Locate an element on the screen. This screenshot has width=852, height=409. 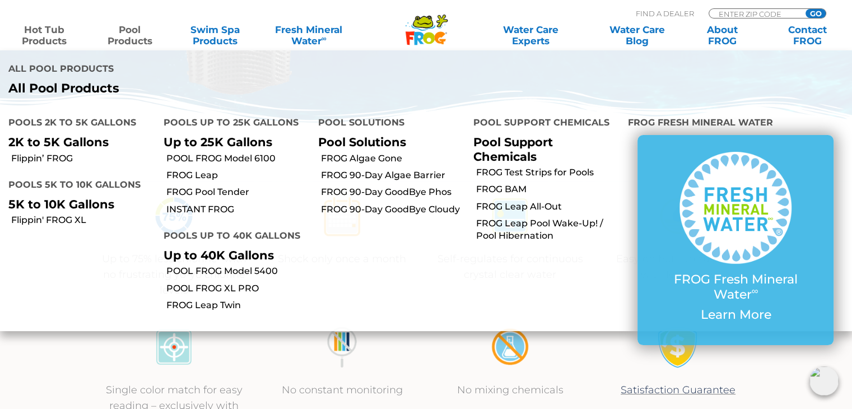
p: No mixing chemicals is located at coordinates (510, 390).